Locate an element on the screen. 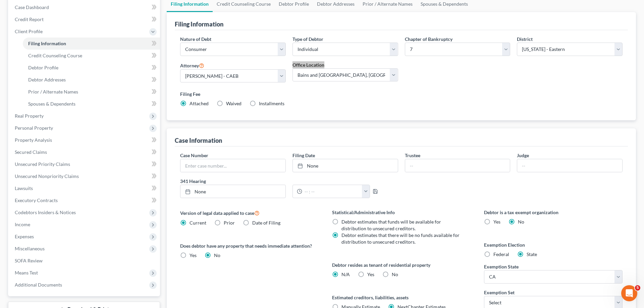  span: SOFA Review is located at coordinates (28, 260).